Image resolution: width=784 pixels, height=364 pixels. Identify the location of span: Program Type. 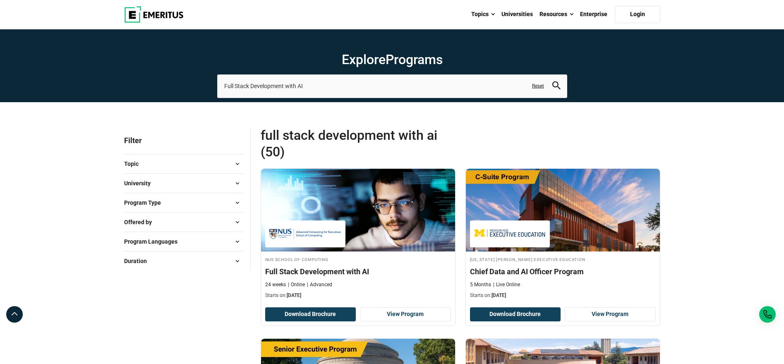
(146, 203).